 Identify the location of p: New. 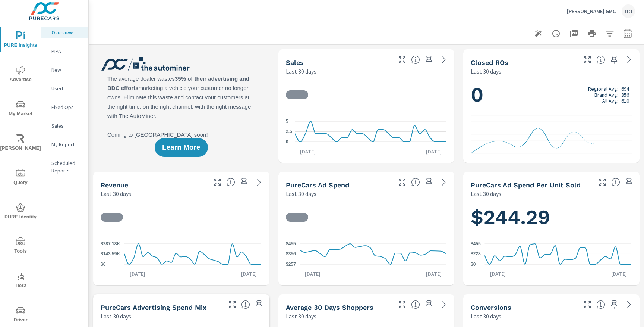
(67, 70).